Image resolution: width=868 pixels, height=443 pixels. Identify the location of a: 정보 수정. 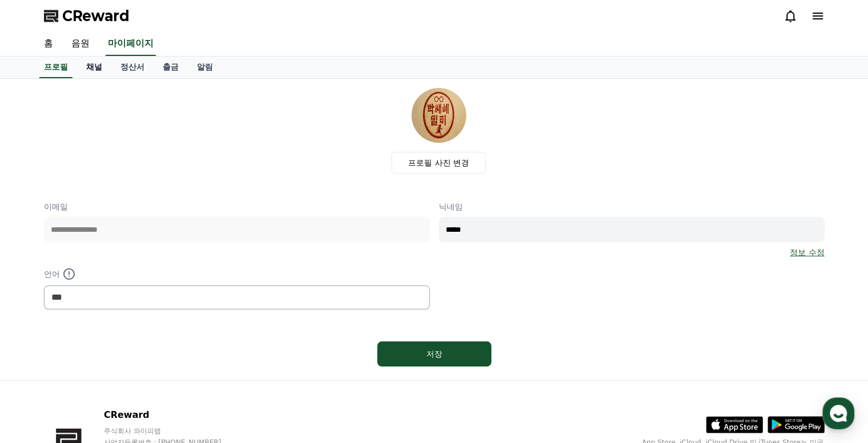
(807, 252).